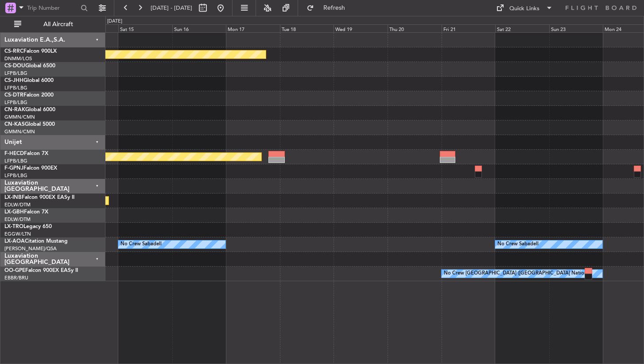 This screenshot has height=364, width=644. Describe the element at coordinates (39, 197) in the screenshot. I see `a: LX-INBFalcon 900EX EASy II` at that location.